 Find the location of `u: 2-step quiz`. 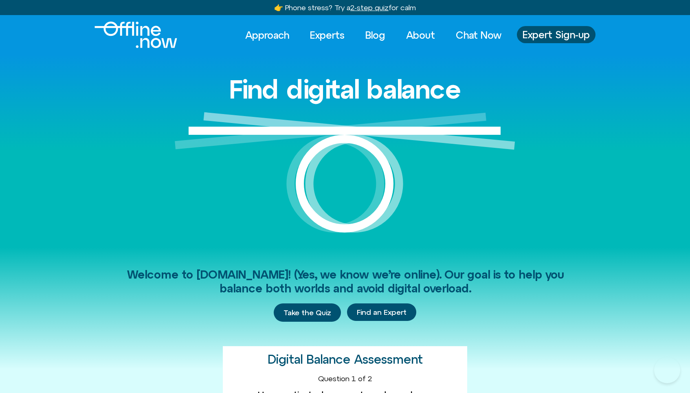

u: 2-step quiz is located at coordinates (369, 7).